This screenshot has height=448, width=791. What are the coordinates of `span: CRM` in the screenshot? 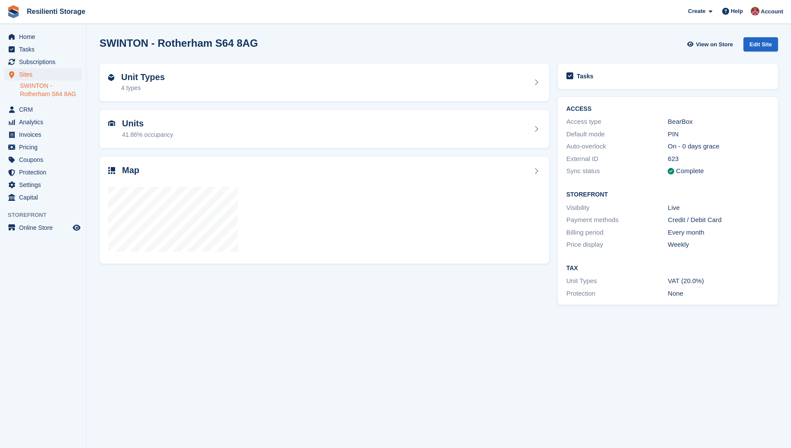 It's located at (45, 109).